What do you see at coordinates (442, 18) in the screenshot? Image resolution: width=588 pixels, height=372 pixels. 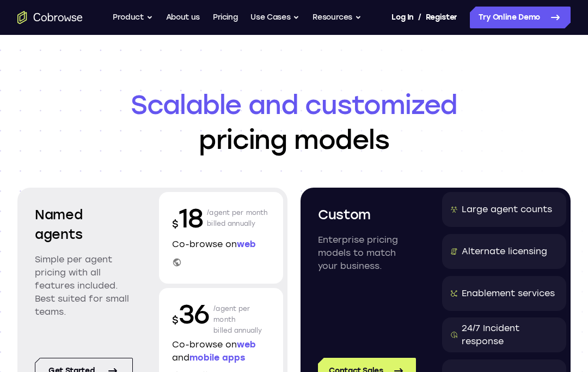 I see `a: Register` at bounding box center [442, 18].